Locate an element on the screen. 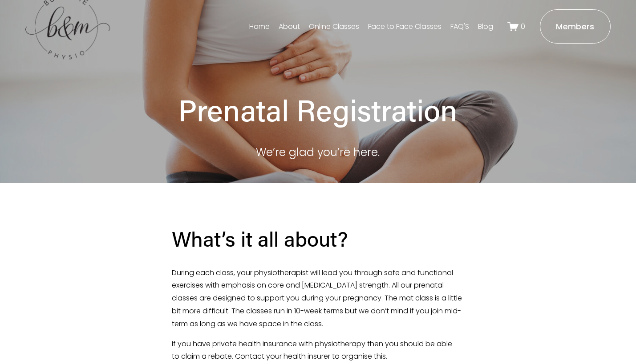 This screenshot has width=636, height=364. span: 0 is located at coordinates (523, 26).